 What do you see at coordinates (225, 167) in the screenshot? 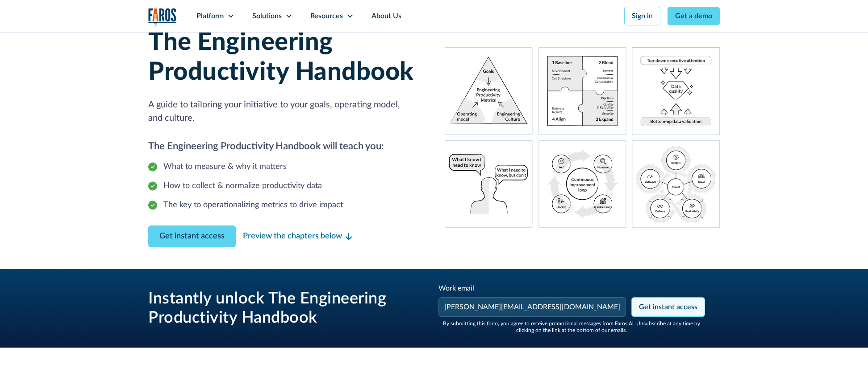
I see `div: What to measure & why it matters` at bounding box center [225, 167].